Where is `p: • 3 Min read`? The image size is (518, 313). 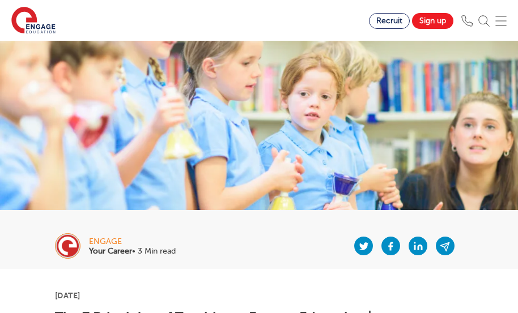
p: • 3 Min read is located at coordinates (132, 252).